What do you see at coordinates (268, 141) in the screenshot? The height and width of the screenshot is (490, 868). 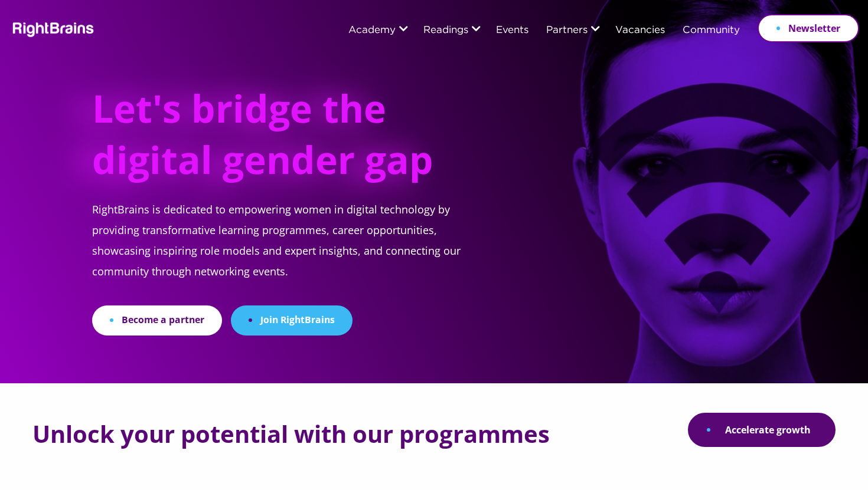 I see `h1: Let's bridge the digital gender gap` at bounding box center [268, 141].